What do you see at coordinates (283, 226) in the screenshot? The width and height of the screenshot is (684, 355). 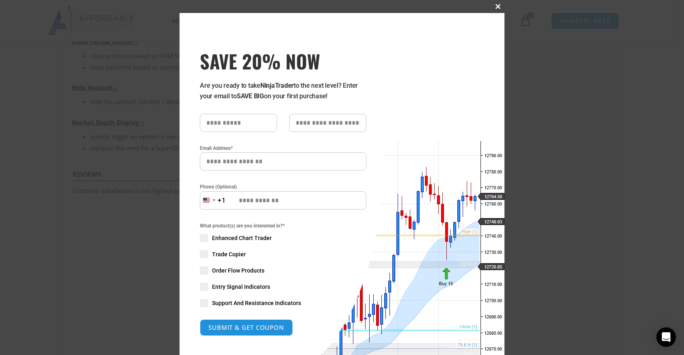 I see `span: What product(s) are you interested in?` at bounding box center [283, 226].